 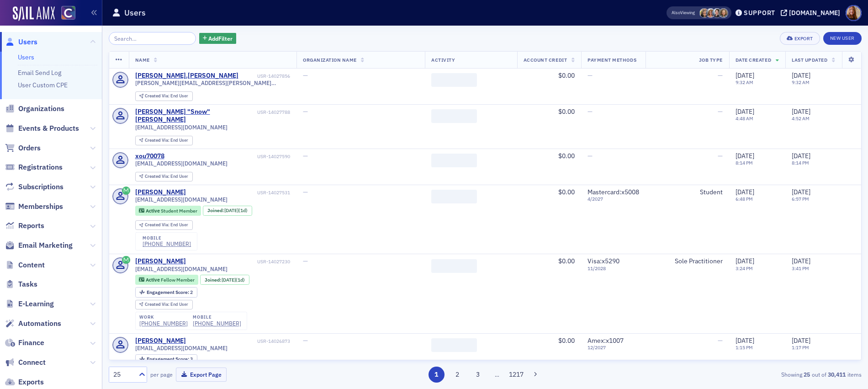 What do you see at coordinates (25, 363) in the screenshot?
I see `a: Connect` at bounding box center [25, 363].